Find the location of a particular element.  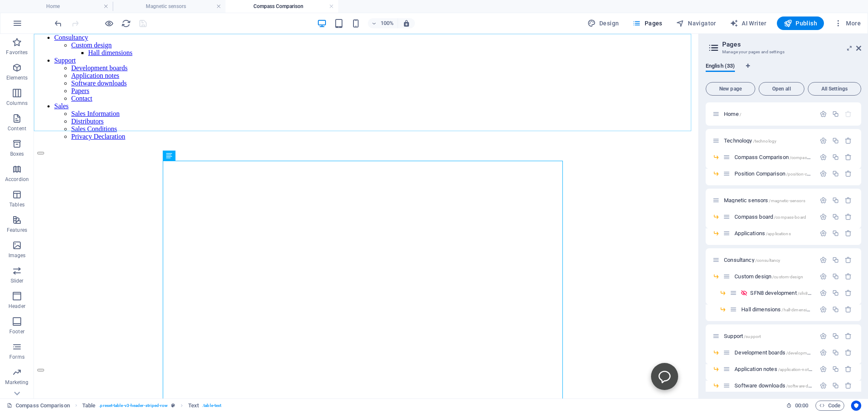

h6: 100% is located at coordinates (387, 23).